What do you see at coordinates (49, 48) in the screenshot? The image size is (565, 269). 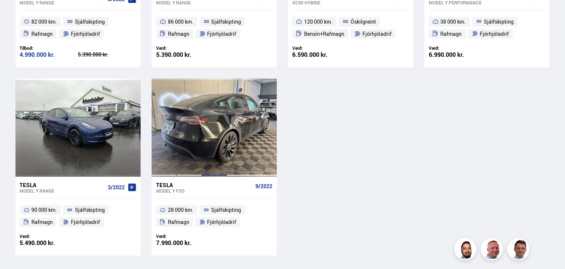 I see `div: Tilboð:` at bounding box center [49, 48].